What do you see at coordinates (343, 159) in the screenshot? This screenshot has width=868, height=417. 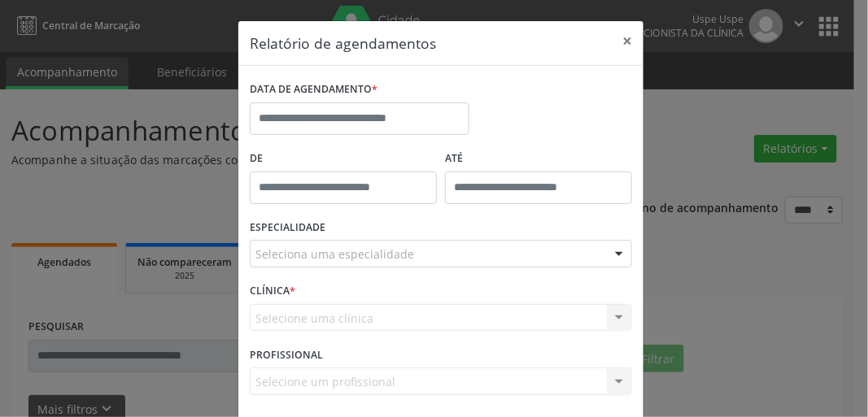 I see `label: De` at bounding box center [343, 159].